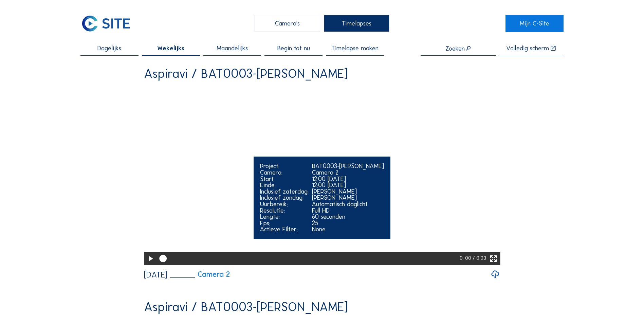  I want to click on div: Inclusief zaterdag:, so click(284, 192).